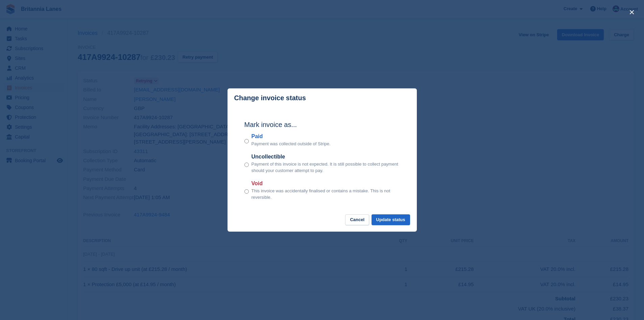  What do you see at coordinates (632, 12) in the screenshot?
I see `button: close` at bounding box center [632, 12].